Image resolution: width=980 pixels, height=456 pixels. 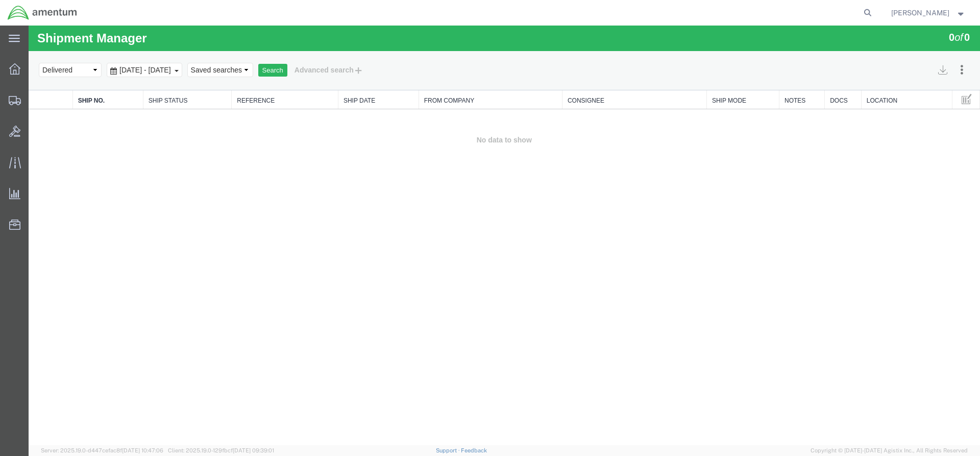 What do you see at coordinates (221, 450) in the screenshot?
I see `span: Client: 2025.19.0-129fbcf` at bounding box center [221, 450].